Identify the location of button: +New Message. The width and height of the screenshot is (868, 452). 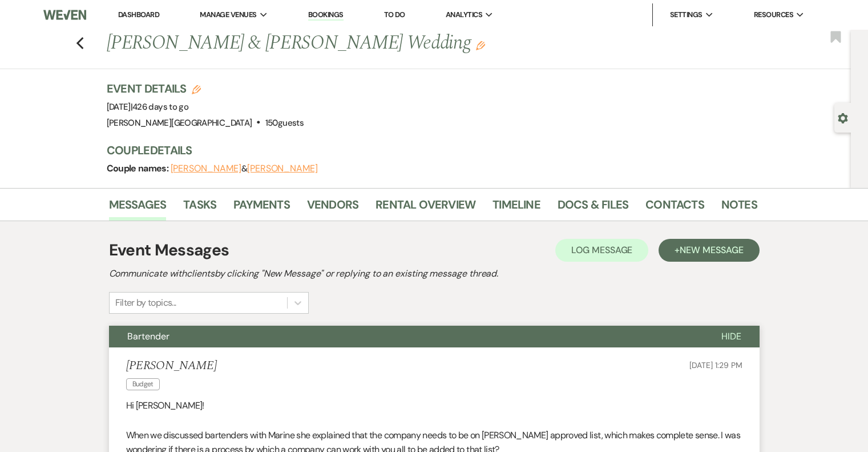
(709, 250).